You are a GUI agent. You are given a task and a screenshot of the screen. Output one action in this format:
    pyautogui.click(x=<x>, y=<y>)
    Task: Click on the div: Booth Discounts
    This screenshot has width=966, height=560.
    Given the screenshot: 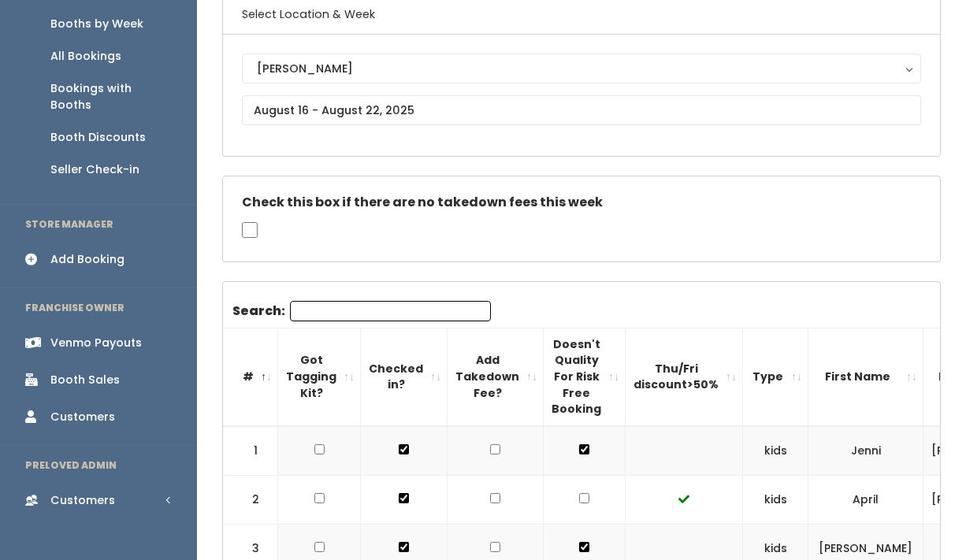 What is the action you would take?
    pyautogui.click(x=97, y=137)
    